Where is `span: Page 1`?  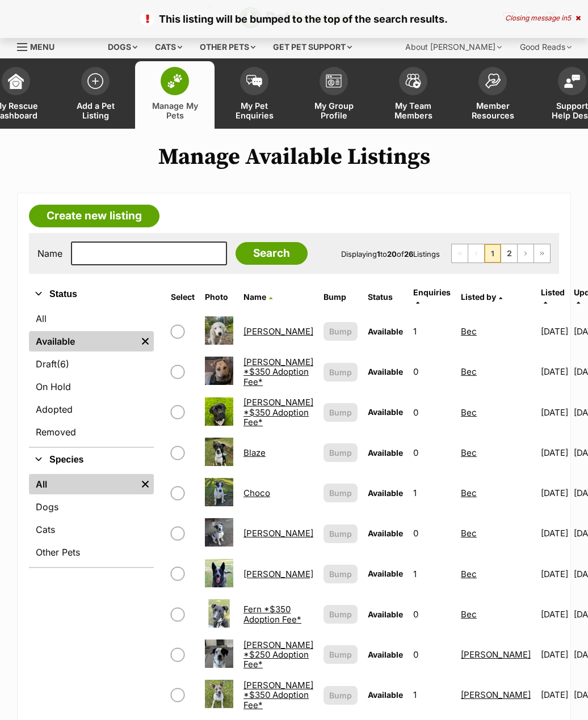 span: Page 1 is located at coordinates (492, 254).